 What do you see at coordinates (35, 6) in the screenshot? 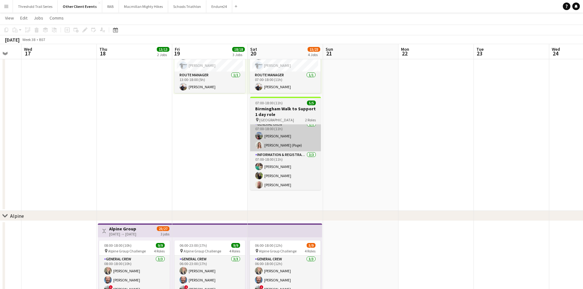
I see `button: Threshold Trail Series` at bounding box center [35, 6].